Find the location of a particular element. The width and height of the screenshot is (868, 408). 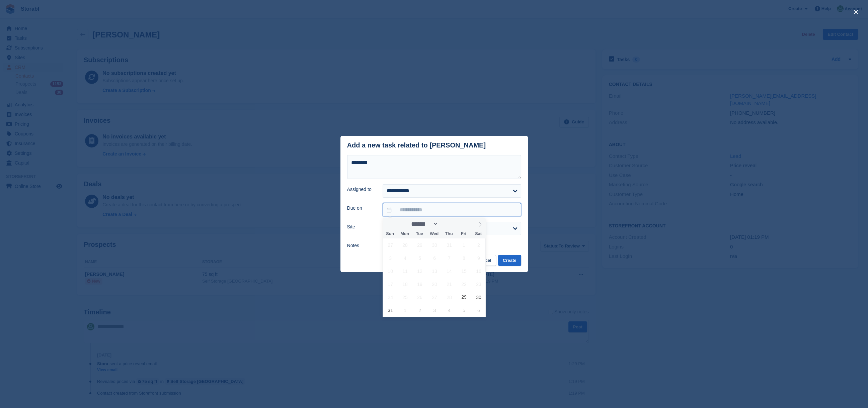

span: September 1, 2025 is located at coordinates (405, 310).